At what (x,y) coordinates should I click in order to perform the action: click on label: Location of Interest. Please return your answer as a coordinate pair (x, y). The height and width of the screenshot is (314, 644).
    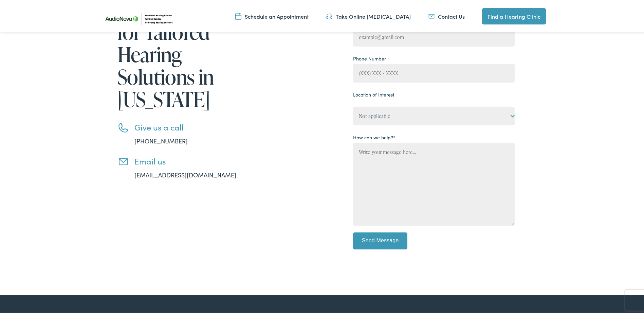
    Looking at the image, I should click on (373, 93).